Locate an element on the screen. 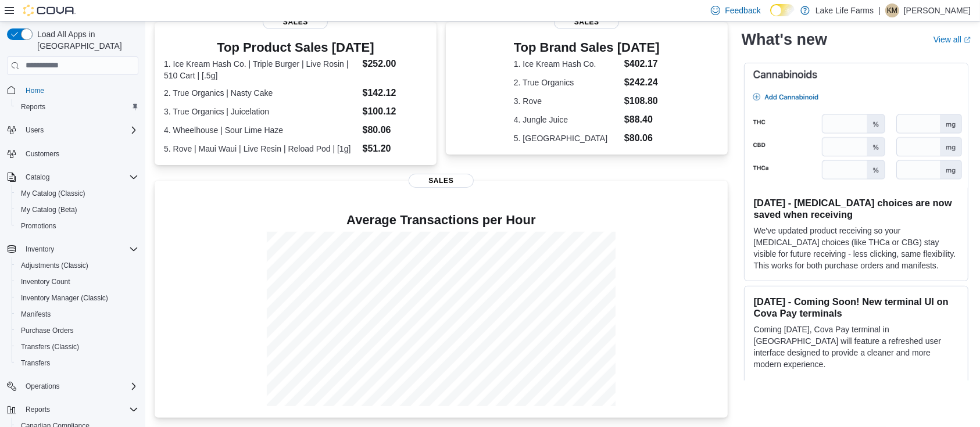  a: Purchase Orders is located at coordinates (47, 330).